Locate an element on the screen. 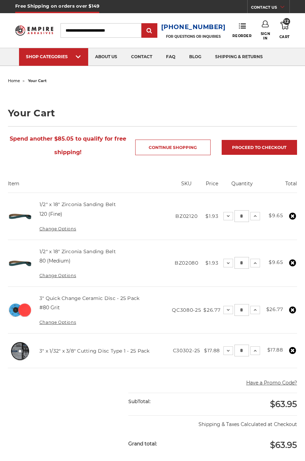  a: home is located at coordinates (14, 81).